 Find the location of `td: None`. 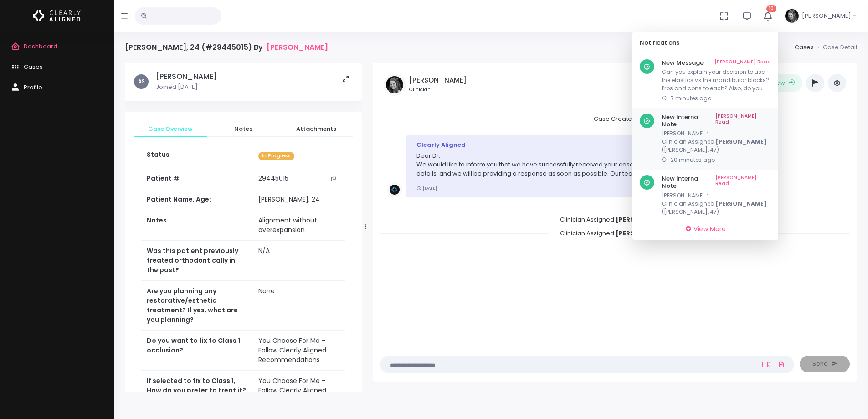

td: None is located at coordinates (299, 305).